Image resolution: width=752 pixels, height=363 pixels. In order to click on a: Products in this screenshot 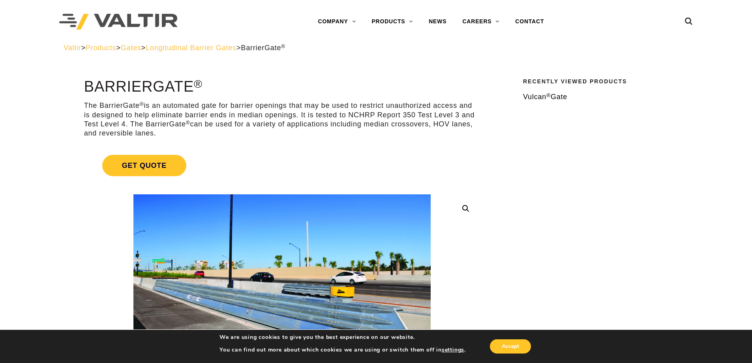, I will do `click(101, 48)`.